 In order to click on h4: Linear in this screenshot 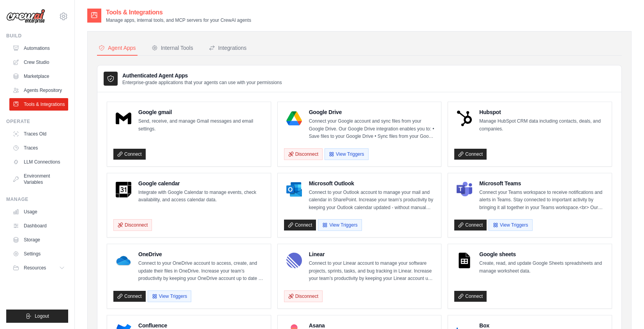, I will do `click(372, 254)`.